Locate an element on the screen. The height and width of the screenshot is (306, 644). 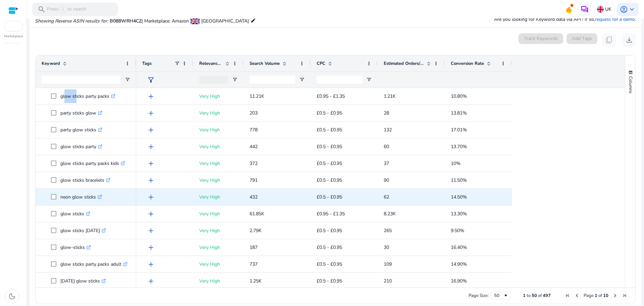
span: Estimated Orders/Month is located at coordinates (404, 63).